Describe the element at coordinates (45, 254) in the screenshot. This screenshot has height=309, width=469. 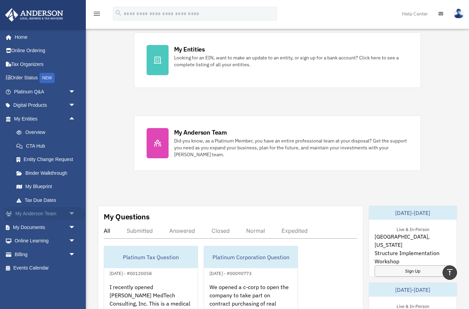
I see `a: Billingarrow_drop_down` at that location.